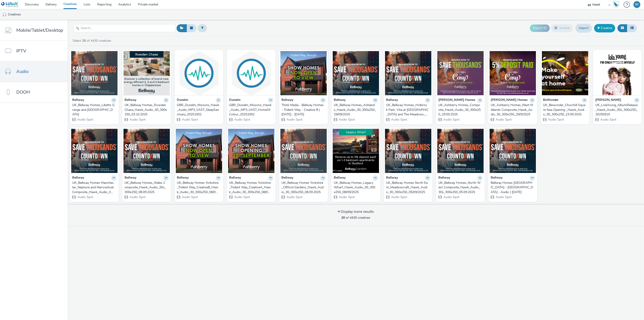 The width and height of the screenshot is (644, 320). Describe the element at coordinates (460, 187) in the screenshot. I see `a: UK_Bellway Homes_North West Composite_Hawk_Audio_30s_300x250_05.09.2025` at that location.